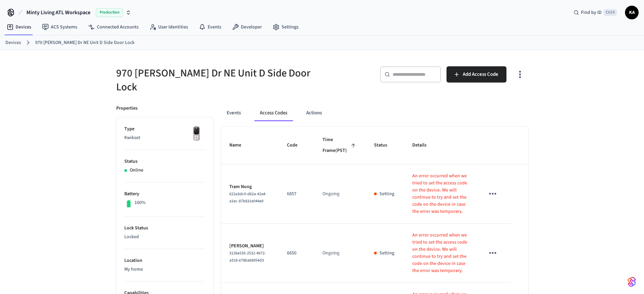 This screenshot has width=644, height=294. What do you see at coordinates (140, 203) in the screenshot?
I see `p: 100%` at bounding box center [140, 203].